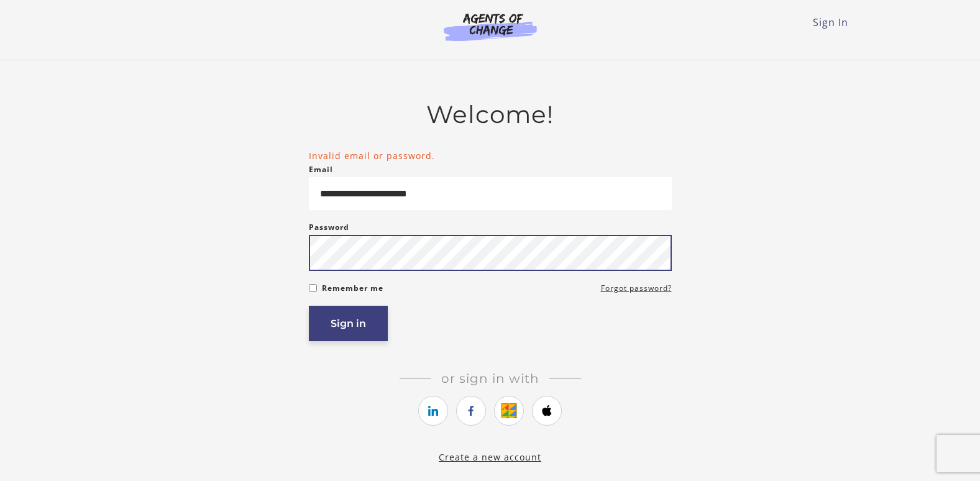 Image resolution: width=980 pixels, height=481 pixels. What do you see at coordinates (321, 170) in the screenshot?
I see `label: Email` at bounding box center [321, 170].